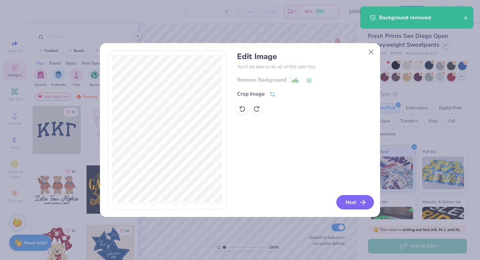  I want to click on button: Close, so click(372, 52).